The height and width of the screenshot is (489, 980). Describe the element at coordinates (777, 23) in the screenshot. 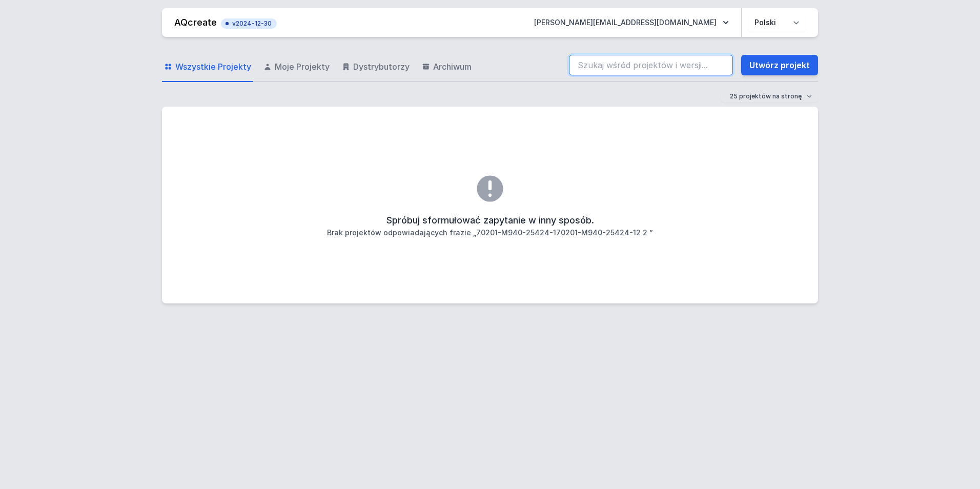

I see `select: Wybierz język` at that location.